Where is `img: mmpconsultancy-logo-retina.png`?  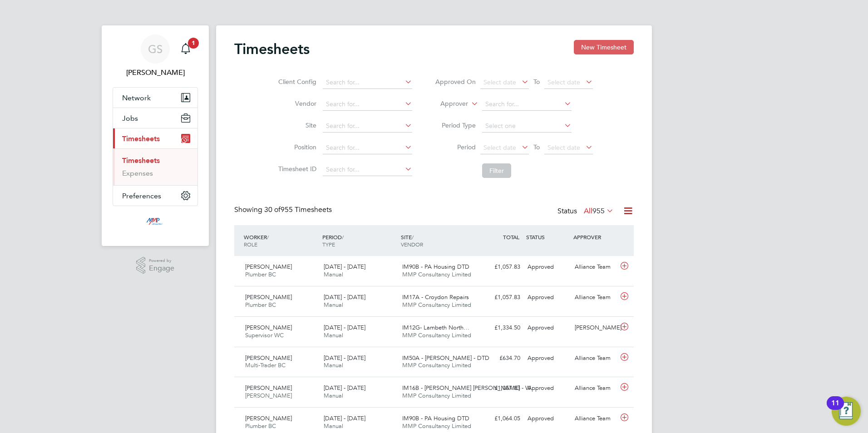
img: mmpconsultancy-logo-retina.png is located at coordinates (155, 222).